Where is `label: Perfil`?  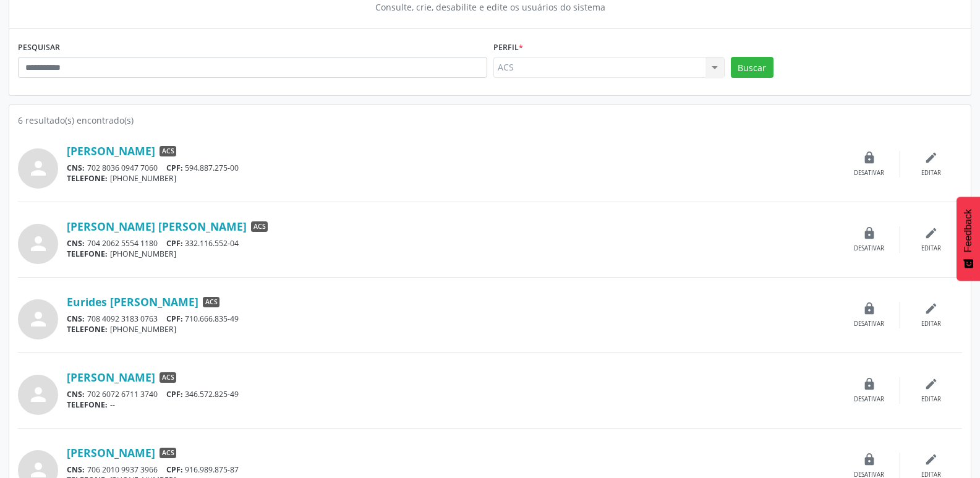 label: Perfil is located at coordinates (508, 47).